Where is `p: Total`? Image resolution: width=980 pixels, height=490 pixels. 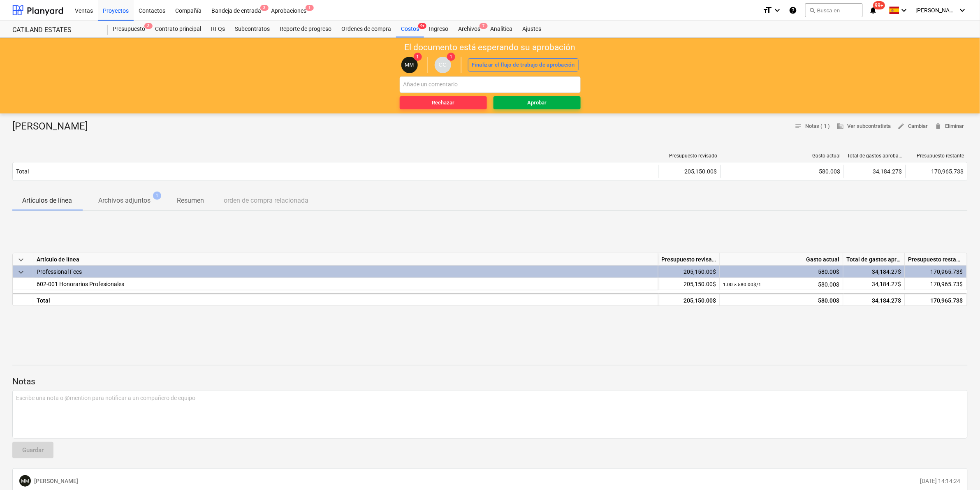
p: Total is located at coordinates (22, 172).